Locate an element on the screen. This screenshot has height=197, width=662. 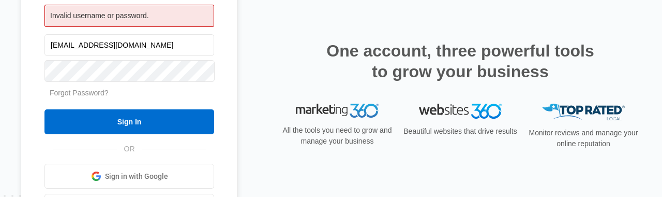
input: Email is located at coordinates (129, 45).